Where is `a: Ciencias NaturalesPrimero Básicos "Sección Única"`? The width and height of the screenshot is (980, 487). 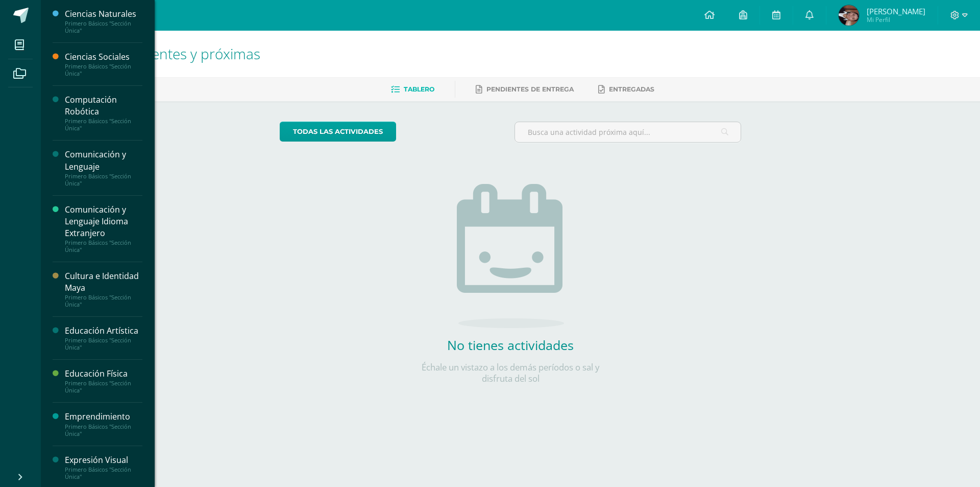
a: Ciencias NaturalesPrimero Básicos "Sección Única" is located at coordinates (104, 21).